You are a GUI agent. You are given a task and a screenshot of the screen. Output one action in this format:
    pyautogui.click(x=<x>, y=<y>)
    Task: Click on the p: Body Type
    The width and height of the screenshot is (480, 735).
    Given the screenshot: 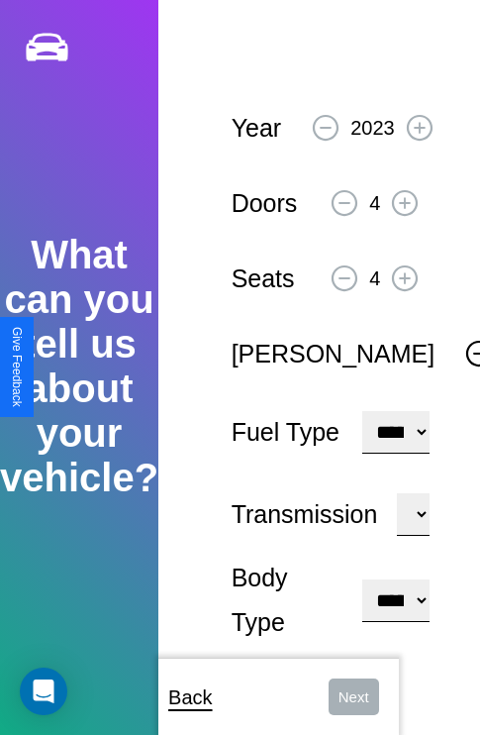 What is the action you would take?
    pyautogui.click(x=287, y=600)
    